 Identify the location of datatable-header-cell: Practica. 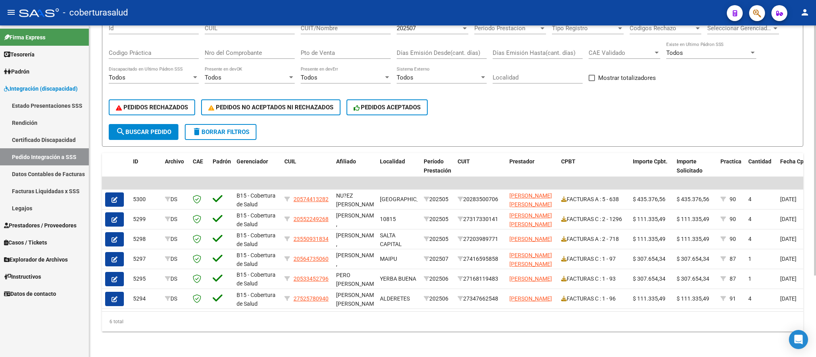
(731, 171).